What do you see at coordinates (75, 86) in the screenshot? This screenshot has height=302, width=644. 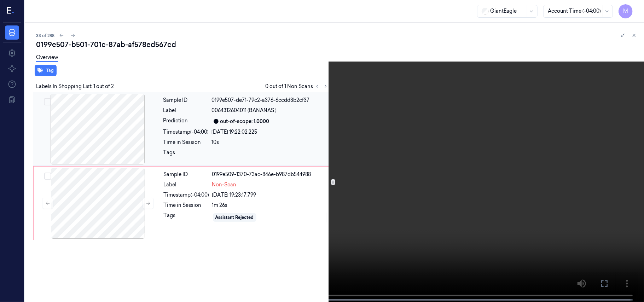 I see `span: Labels In Shopping List: 1 out of 2` at bounding box center [75, 86].